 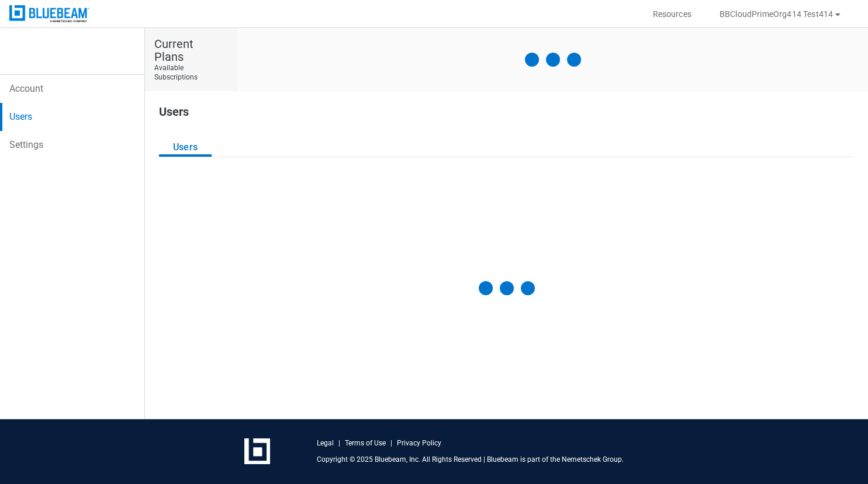 What do you see at coordinates (187, 50) in the screenshot?
I see `div: Current Plans` at bounding box center [187, 50].